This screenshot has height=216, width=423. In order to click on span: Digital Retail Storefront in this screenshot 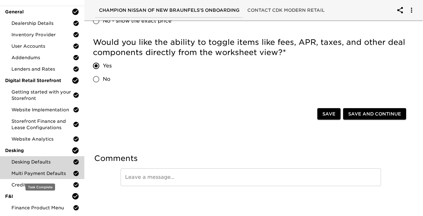, I will do `click(38, 80)`.